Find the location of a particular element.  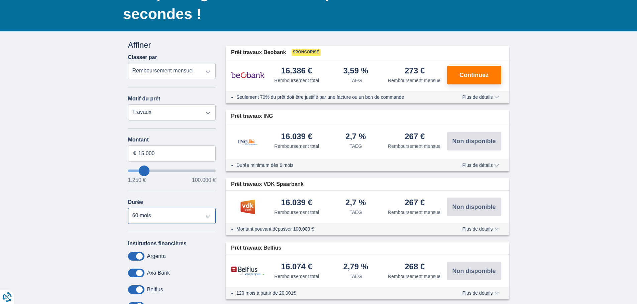

div: 2,79 % is located at coordinates (355, 267).